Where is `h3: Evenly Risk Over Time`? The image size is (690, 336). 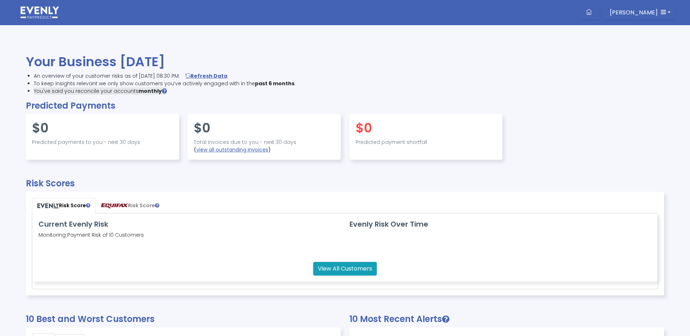 h3: Evenly Risk Over Time is located at coordinates (500, 224).